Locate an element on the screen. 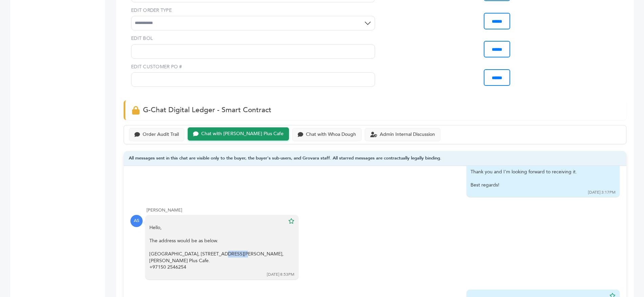 The image size is (644, 297). div: Thank you and I'm looking forward to receiving it. is located at coordinates (538, 172).